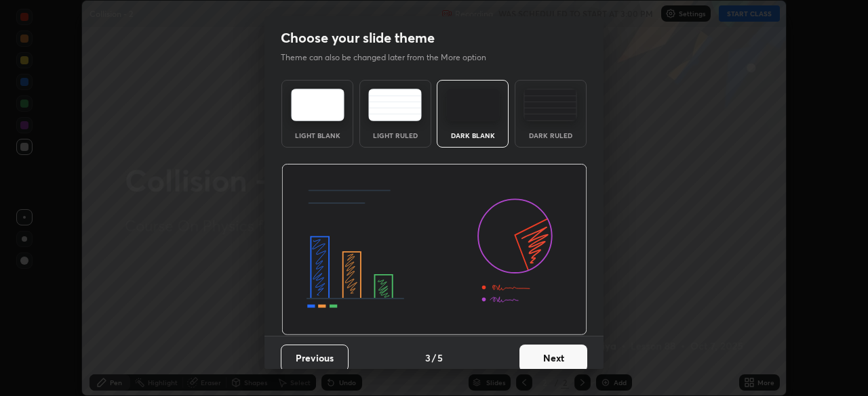  What do you see at coordinates (473, 105) in the screenshot?
I see `img: darkTheme.f0cc69e5.svg` at bounding box center [473, 105].